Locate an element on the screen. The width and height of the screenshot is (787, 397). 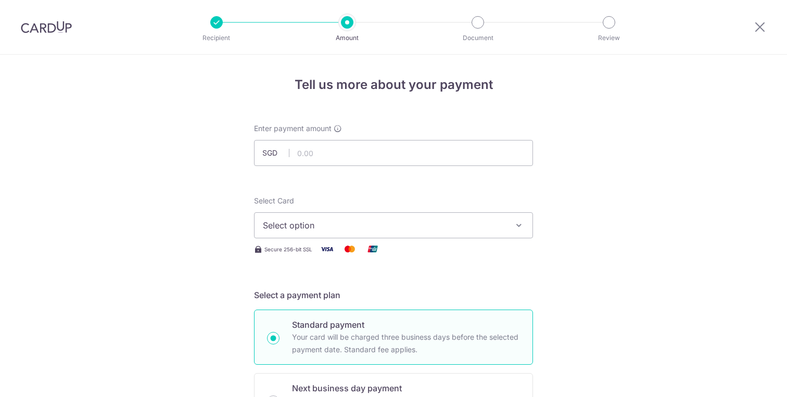
input: 0.00 is located at coordinates (393, 153).